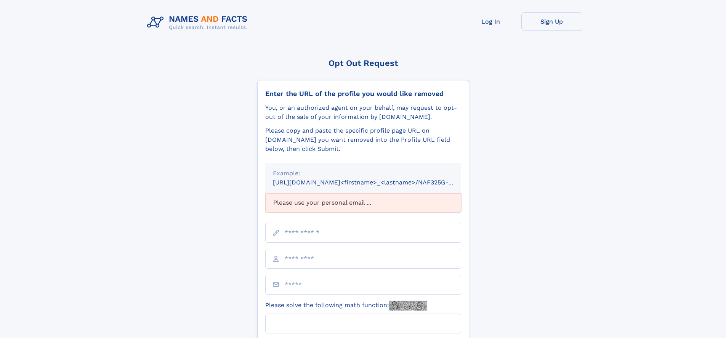 This screenshot has width=726, height=338. Describe the element at coordinates (363, 94) in the screenshot. I see `div: Enter the URL of the profile you would like removed` at that location.